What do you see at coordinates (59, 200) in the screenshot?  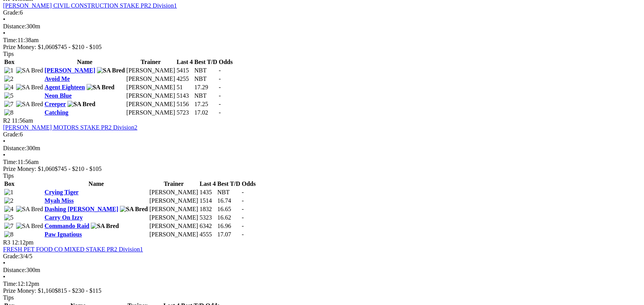 I see `a: Myah Miss` at bounding box center [59, 200].